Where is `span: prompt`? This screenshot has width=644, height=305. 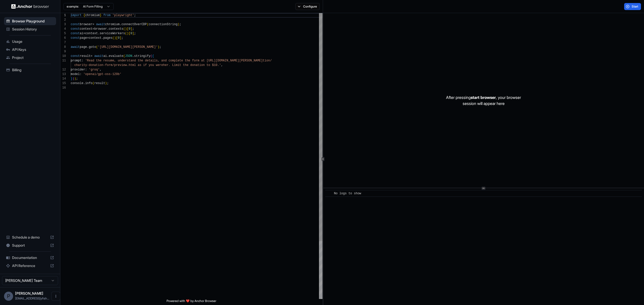 span: prompt is located at coordinates (76, 61).